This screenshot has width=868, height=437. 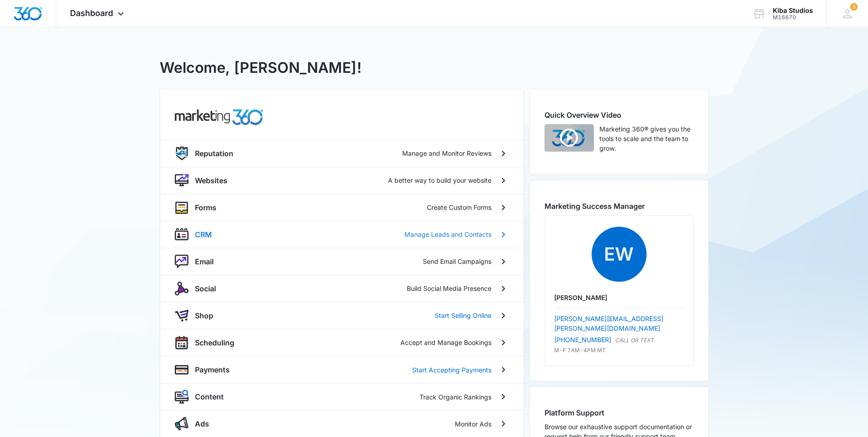 I want to click on h2: Quick Overview Video, so click(x=619, y=115).